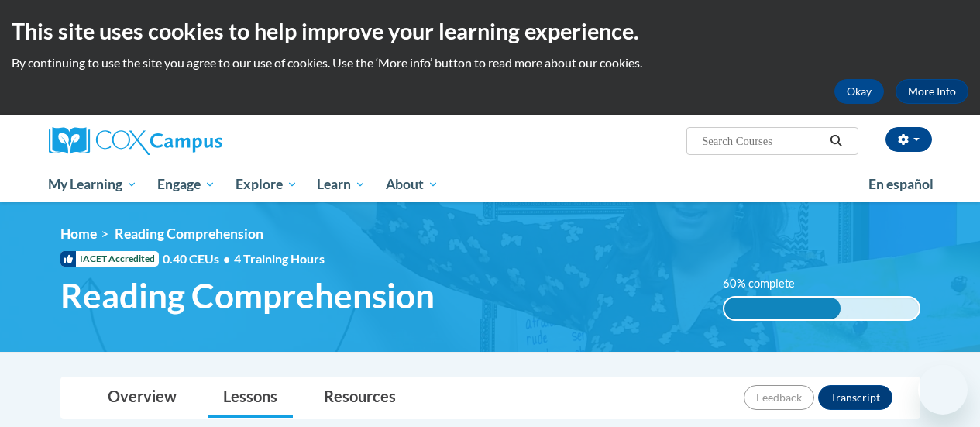 The width and height of the screenshot is (980, 427). What do you see at coordinates (266, 185) in the screenshot?
I see `span: Explore` at bounding box center [266, 185].